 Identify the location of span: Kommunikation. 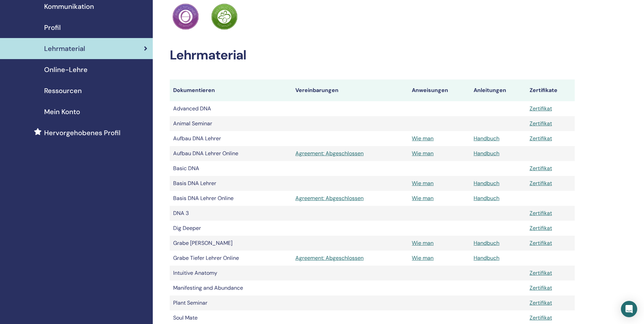
(69, 6).